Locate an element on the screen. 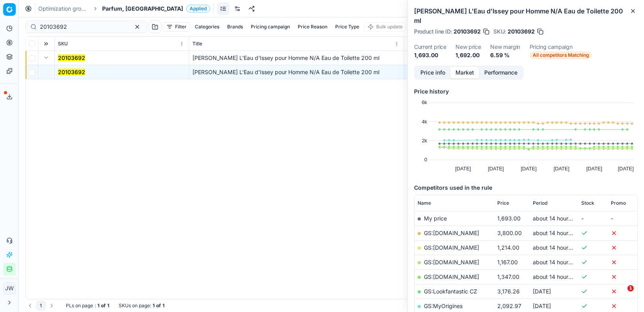 Image resolution: width=644 pixels, height=312 pixels. text: 2k is located at coordinates (425, 140).